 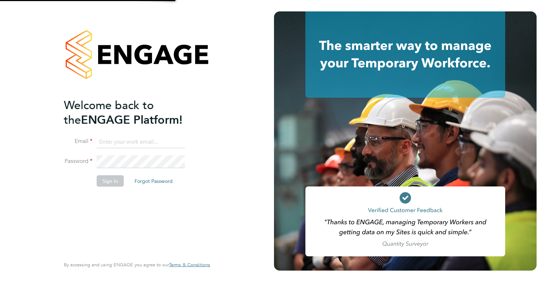 I want to click on h2: ENGAGE Platform!, so click(x=133, y=112).